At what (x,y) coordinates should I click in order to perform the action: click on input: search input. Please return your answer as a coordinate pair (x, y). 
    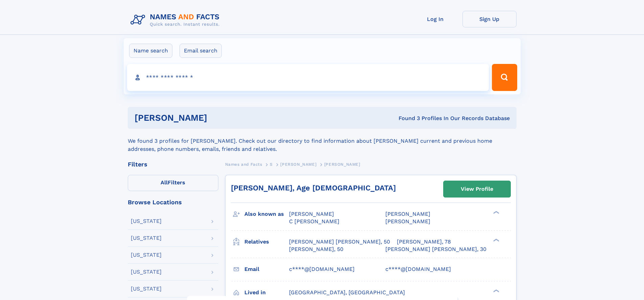
    Looking at the image, I should click on (308, 77).